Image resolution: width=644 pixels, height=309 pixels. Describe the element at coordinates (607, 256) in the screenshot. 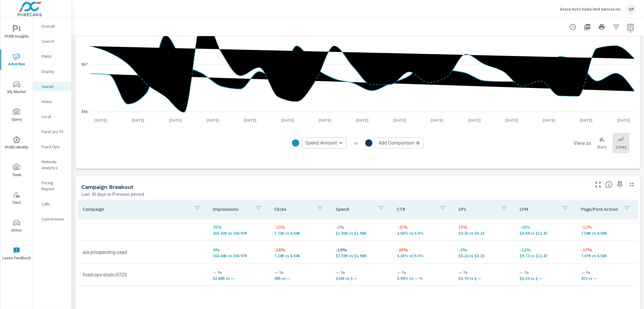

I see `p: 7,072 vs 8,557` at that location.